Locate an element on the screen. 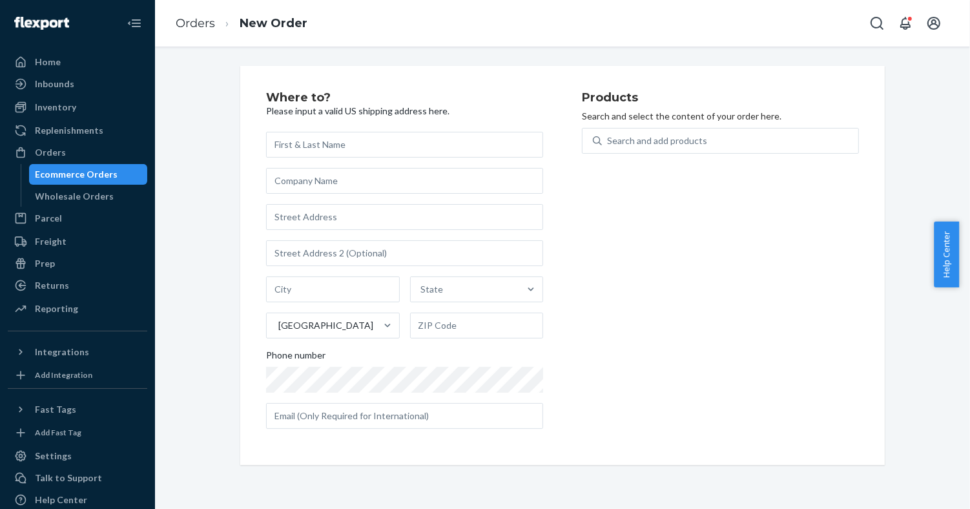  input: Street Address is located at coordinates (404, 217).